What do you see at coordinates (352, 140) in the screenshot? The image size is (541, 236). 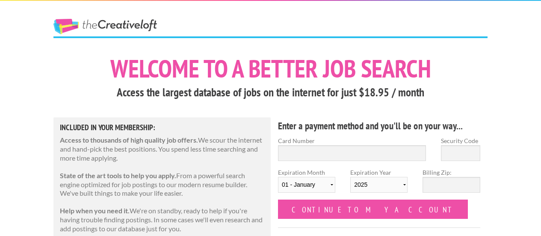 I see `label: Card Number` at bounding box center [352, 140].